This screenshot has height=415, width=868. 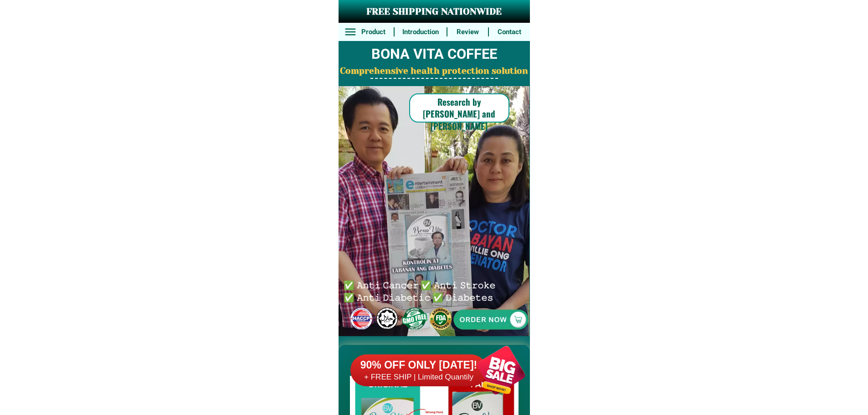 I want to click on h6: Contact, so click(x=510, y=32).